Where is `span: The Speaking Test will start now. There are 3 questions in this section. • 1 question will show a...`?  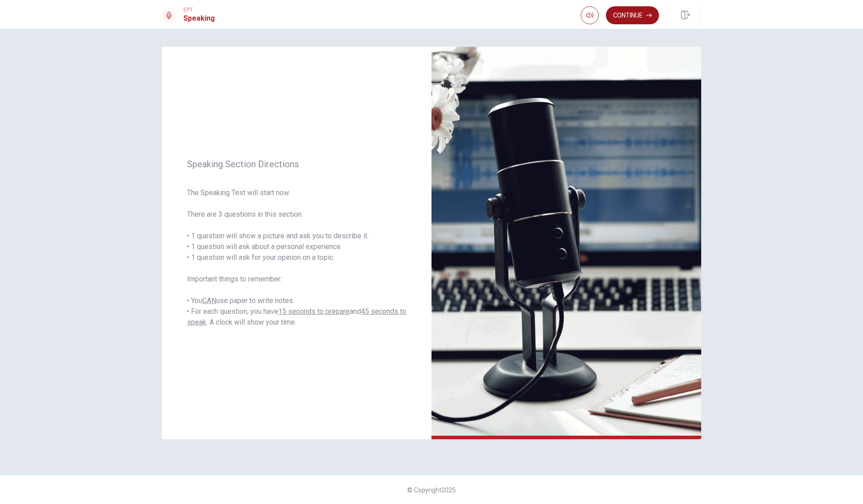 span: The Speaking Test will start now. There are 3 questions in this section. • 1 question will show a... is located at coordinates (297, 257).